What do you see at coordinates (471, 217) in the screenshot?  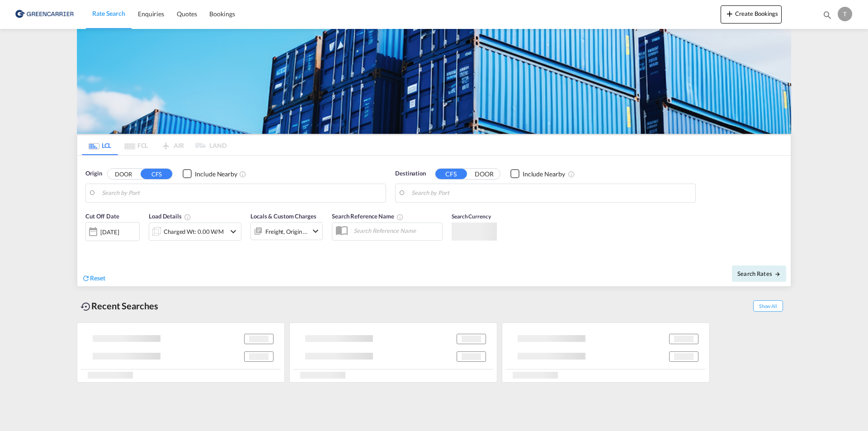 I see `span: Search Currency` at bounding box center [471, 217].